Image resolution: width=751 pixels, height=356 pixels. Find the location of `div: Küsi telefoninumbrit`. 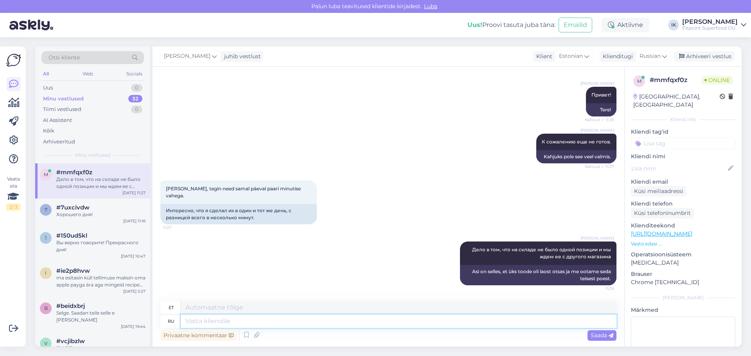

div: Küsi telefoninumbrit is located at coordinates (662, 213).